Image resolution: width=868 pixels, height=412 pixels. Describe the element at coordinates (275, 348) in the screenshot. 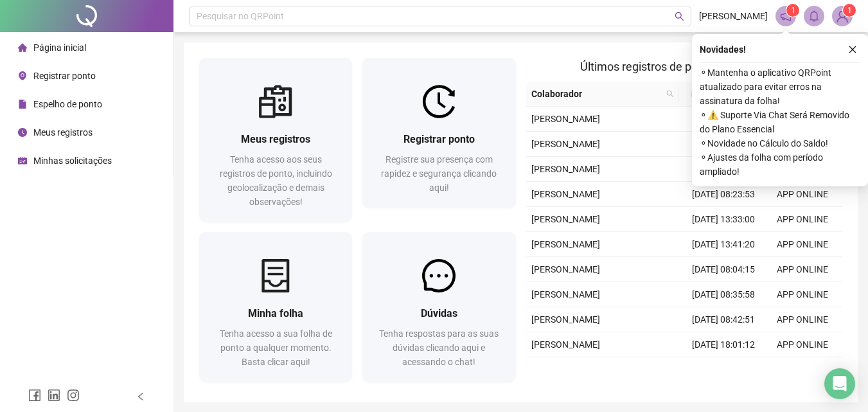

I see `span: Tenha acesso a sua folha de ponto a qualquer momento. Basta clicar aqui!` at that location.